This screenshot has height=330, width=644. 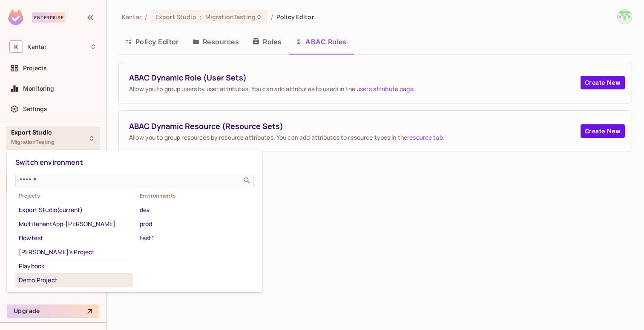 I want to click on div: Export Studio (current), so click(x=74, y=210).